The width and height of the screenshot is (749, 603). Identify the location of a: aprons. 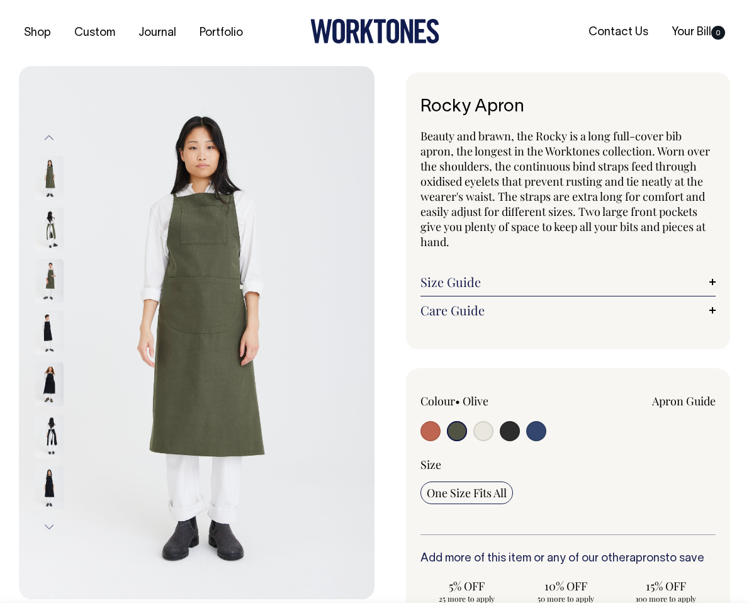
(647, 558).